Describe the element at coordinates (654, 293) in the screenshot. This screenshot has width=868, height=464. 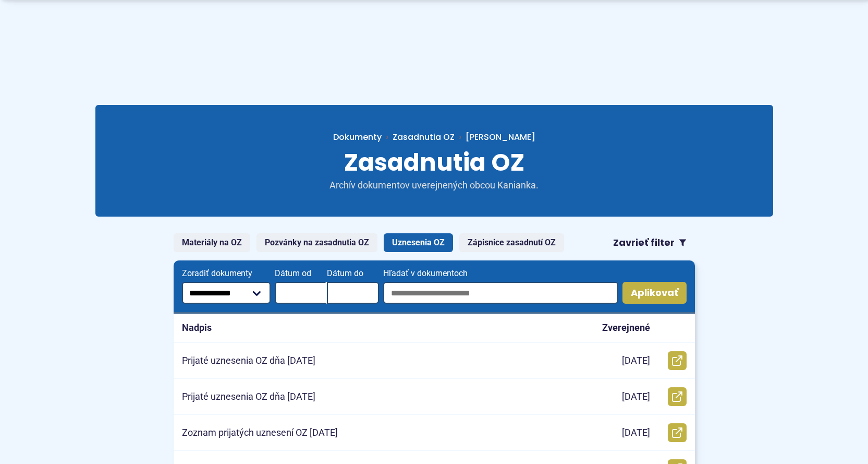
I see `button: Aplikovať` at that location.